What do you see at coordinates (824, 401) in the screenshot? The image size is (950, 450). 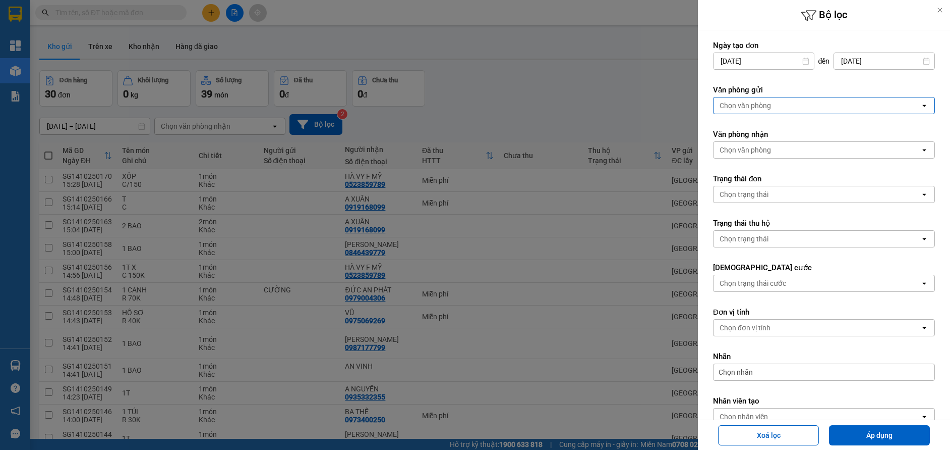 I see `label: Nhân viên tạo` at bounding box center [824, 401].